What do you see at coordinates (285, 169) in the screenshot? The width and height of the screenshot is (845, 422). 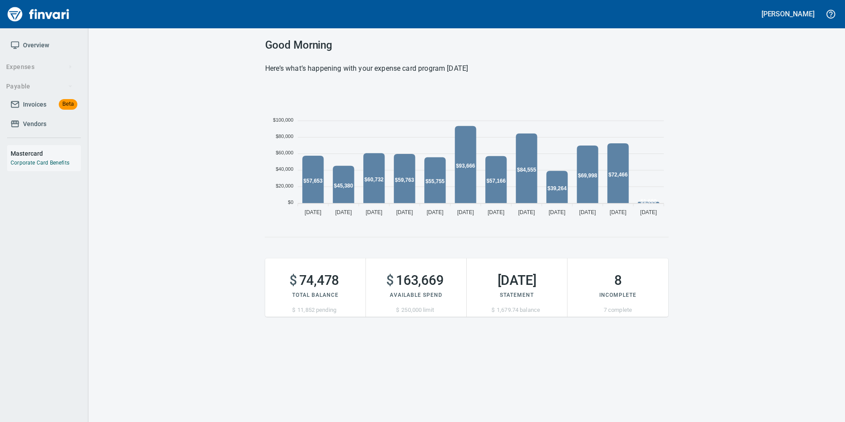 I see `tspan: $40,000` at bounding box center [285, 169].